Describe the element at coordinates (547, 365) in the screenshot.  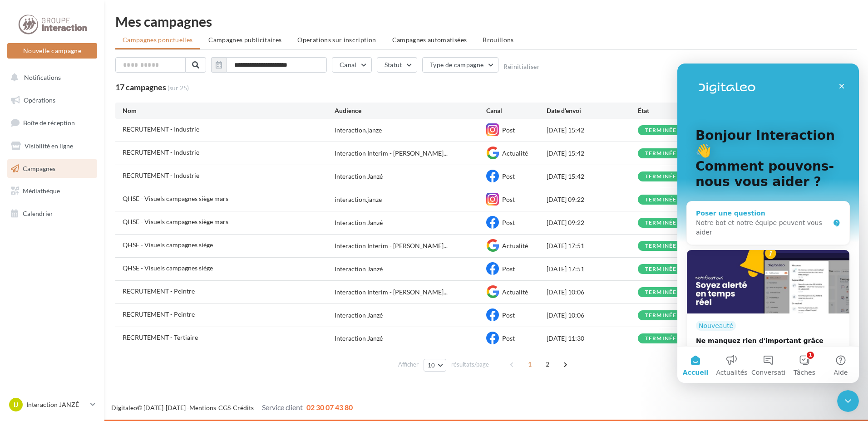
I see `span: 2` at that location.